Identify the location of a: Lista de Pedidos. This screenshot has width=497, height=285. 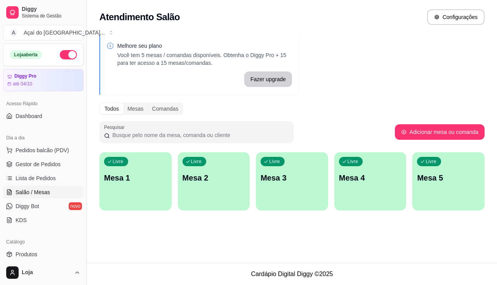
(43, 178).